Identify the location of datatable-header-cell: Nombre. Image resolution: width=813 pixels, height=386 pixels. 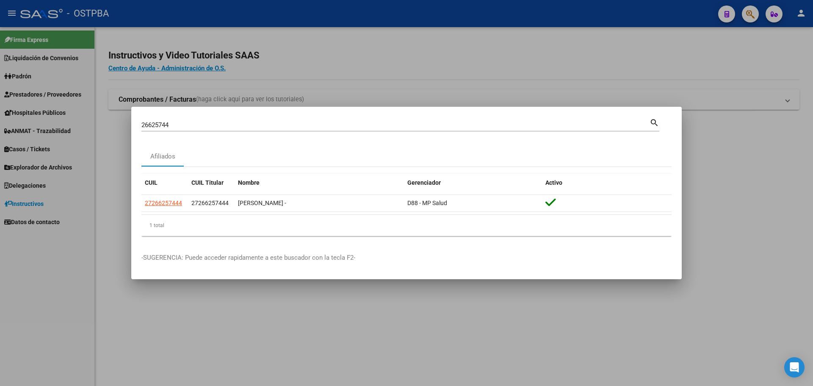
(319, 182).